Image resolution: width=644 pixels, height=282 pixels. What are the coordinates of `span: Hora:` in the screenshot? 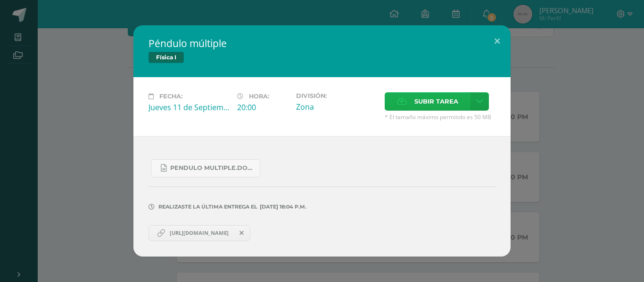 It's located at (259, 96).